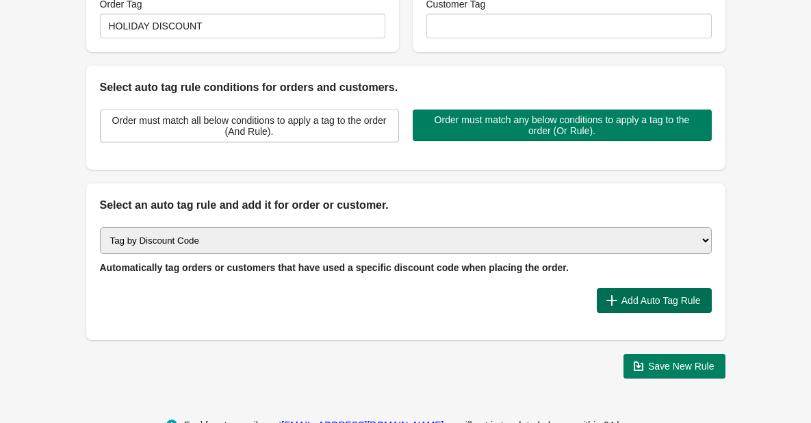  Describe the element at coordinates (562, 125) in the screenshot. I see `span: Order must match any below conditions to apply a tag to the order (Or Rule).` at that location.